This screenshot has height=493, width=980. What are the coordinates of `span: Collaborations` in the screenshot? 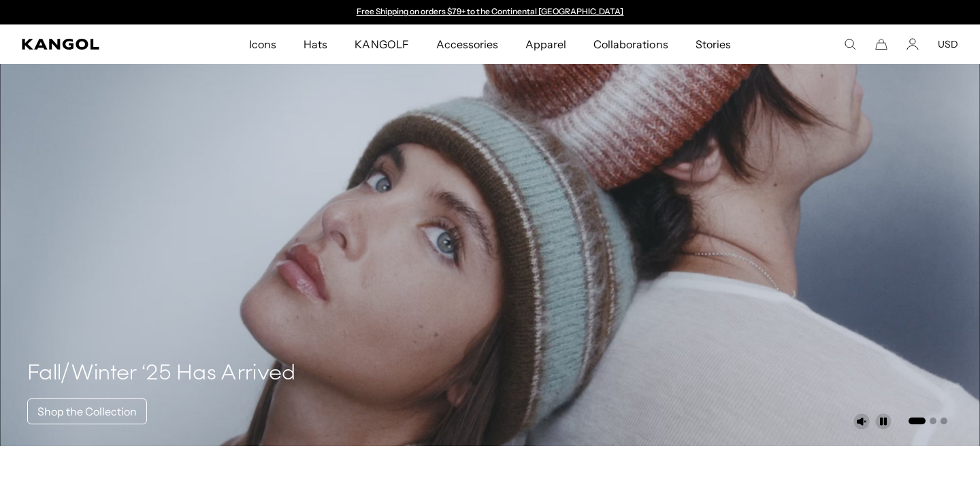 It's located at (630, 44).